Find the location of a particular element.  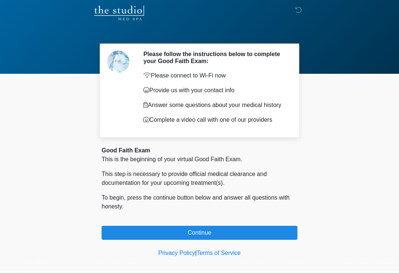

img: The Studio Med Spa Logo is located at coordinates (119, 13).